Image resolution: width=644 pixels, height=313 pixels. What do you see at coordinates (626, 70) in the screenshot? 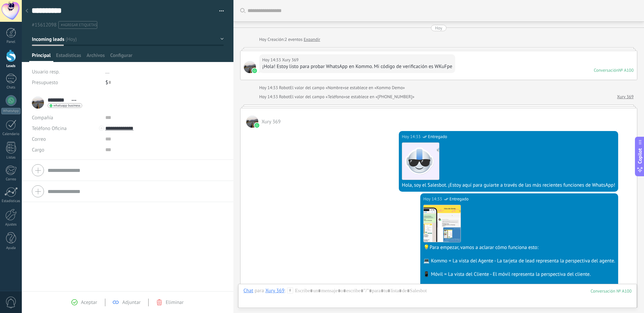
I see `div: № A100` at bounding box center [626, 70].